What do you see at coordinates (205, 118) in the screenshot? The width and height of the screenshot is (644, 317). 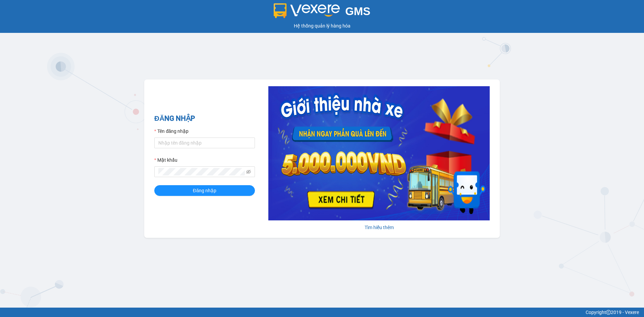 I see `h2: ĐĂNG NHẬP` at bounding box center [205, 118].